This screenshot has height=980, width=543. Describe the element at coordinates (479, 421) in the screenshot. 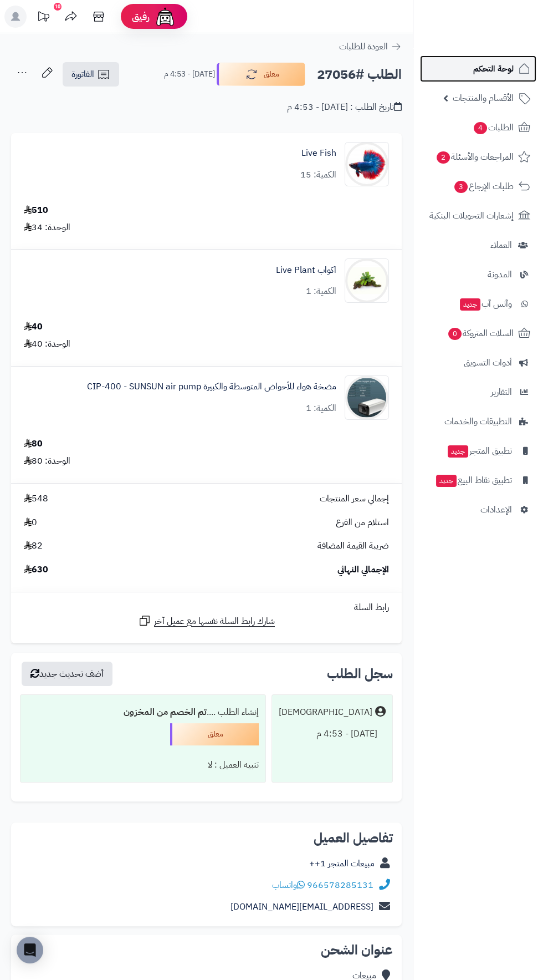

I see `a: التطبيقات والخدمات` at that location.